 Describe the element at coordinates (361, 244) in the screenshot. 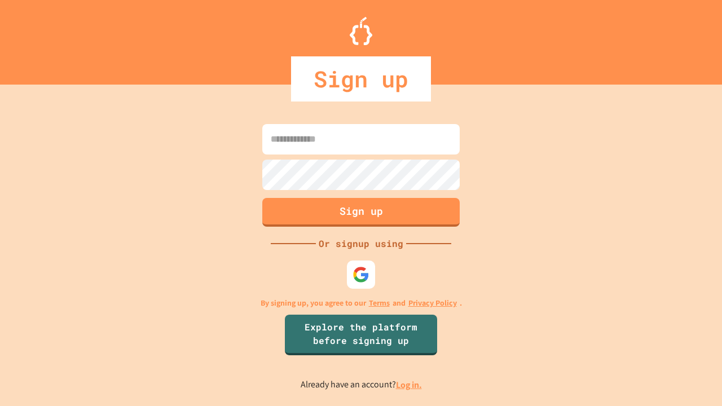

I see `div: Or signup using` at that location.